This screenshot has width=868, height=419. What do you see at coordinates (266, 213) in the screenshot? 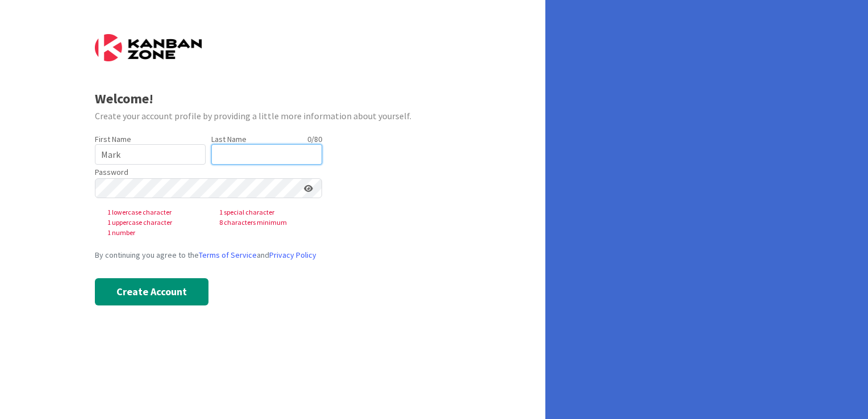
I see `span: 1 special character` at bounding box center [266, 213].